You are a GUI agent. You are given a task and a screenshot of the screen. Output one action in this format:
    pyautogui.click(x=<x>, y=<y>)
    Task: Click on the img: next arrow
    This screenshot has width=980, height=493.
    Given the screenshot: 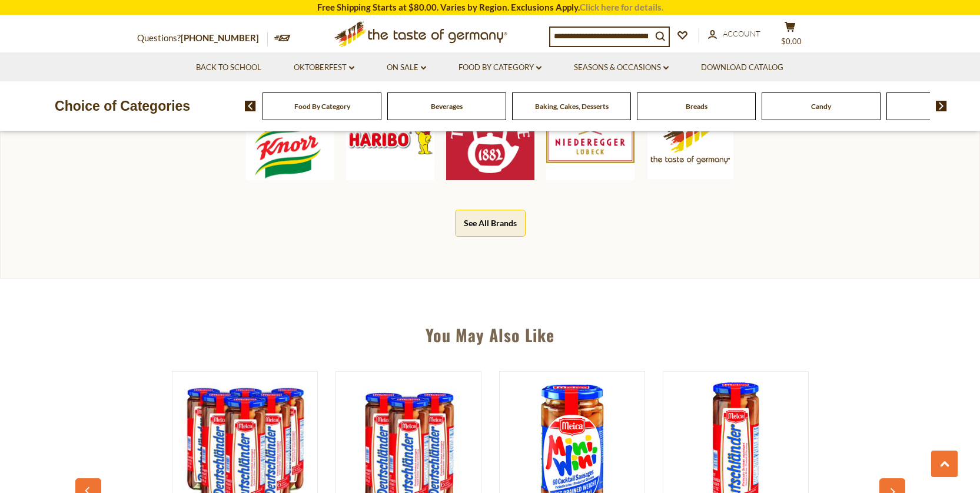 What is the action you would take?
    pyautogui.click(x=941, y=106)
    